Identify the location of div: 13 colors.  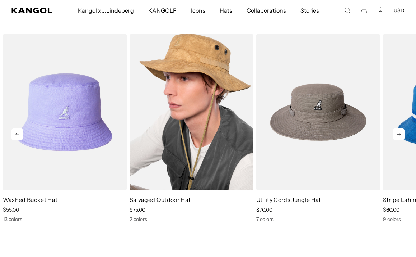
(65, 219).